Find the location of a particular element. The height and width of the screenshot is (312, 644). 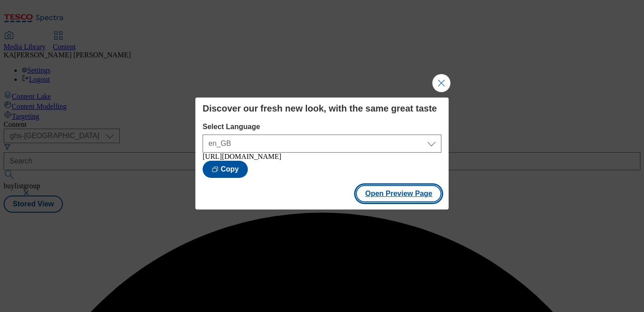

button: Open Preview Page is located at coordinates (399, 194).